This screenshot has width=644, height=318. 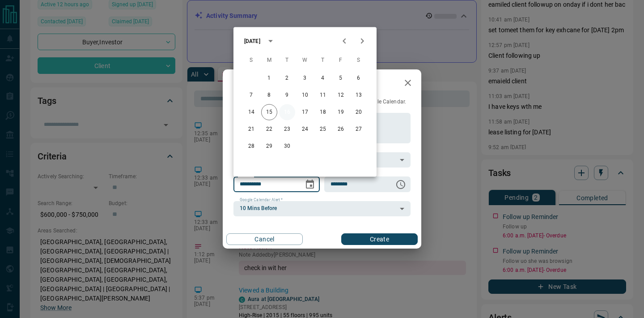 I want to click on span: Tuesday, so click(x=288, y=60).